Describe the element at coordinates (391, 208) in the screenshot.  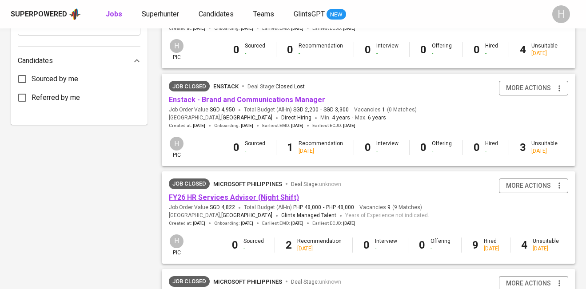
I see `span: Vacancies ( 9 Matches )` at that location.